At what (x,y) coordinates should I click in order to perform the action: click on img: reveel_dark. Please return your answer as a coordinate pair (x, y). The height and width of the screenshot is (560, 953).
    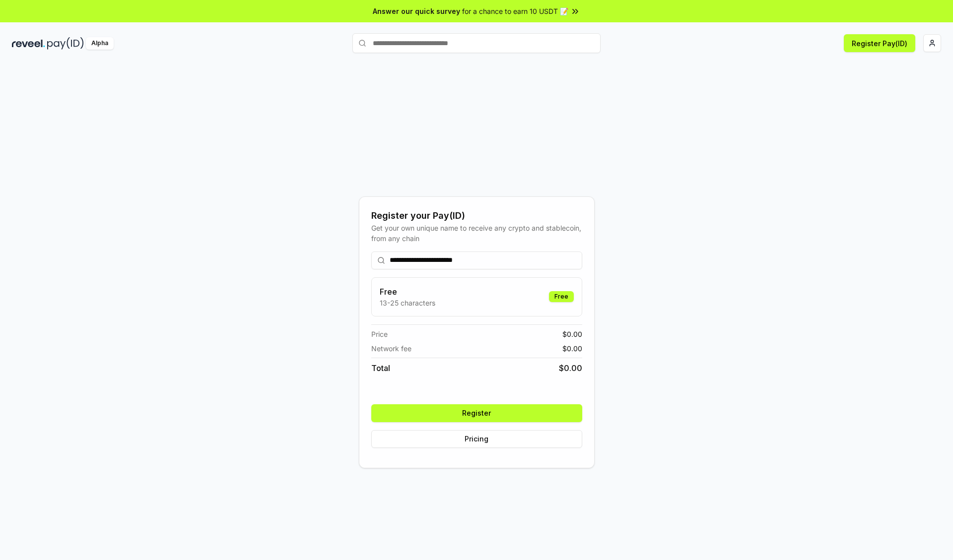
    Looking at the image, I should click on (29, 43).